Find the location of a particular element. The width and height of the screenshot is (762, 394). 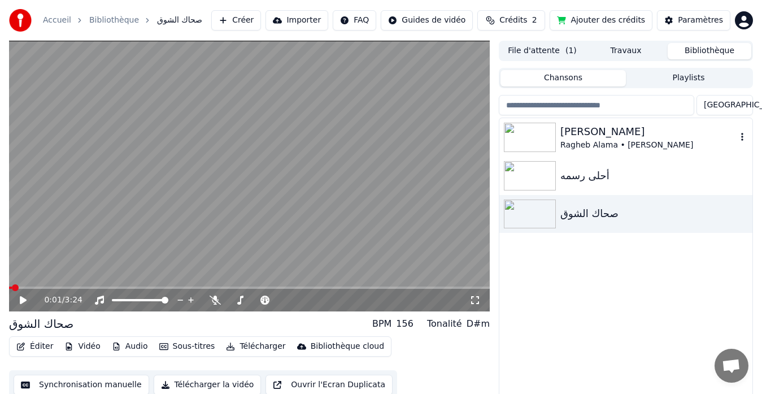

button: Créer is located at coordinates (236, 20).